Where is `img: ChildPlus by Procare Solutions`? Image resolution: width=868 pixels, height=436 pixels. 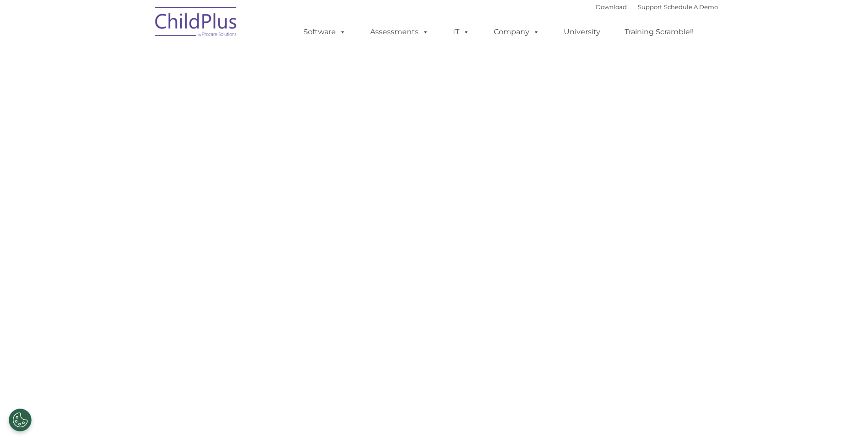 img: ChildPlus by Procare Solutions is located at coordinates (197, 23).